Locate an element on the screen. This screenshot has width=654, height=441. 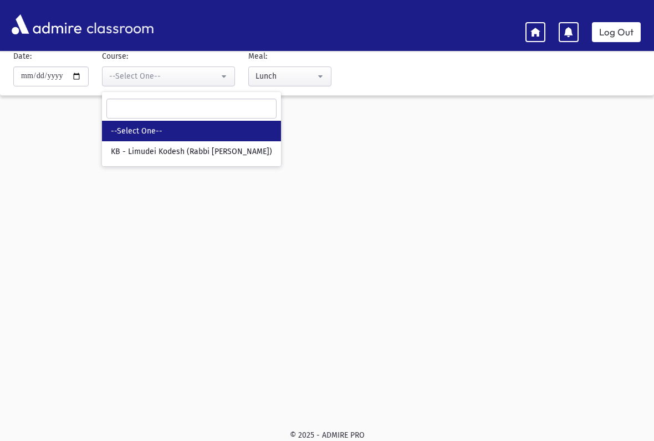
span: classroom is located at coordinates (119, 24).